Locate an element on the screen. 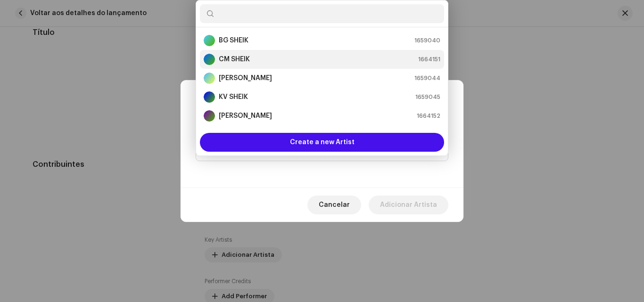 Image resolution: width=644 pixels, height=302 pixels. li: BG SHEIK is located at coordinates (322, 40).